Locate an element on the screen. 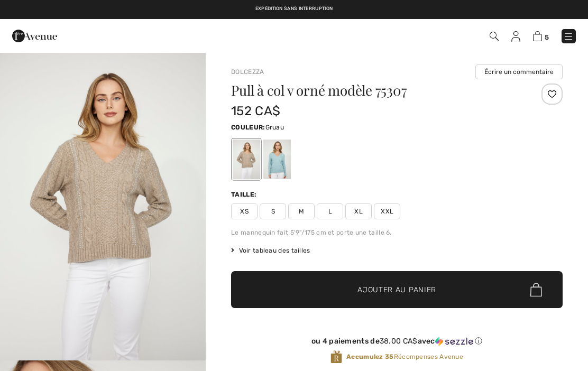 This screenshot has height=371, width=588. img: Recherche is located at coordinates (494, 35).